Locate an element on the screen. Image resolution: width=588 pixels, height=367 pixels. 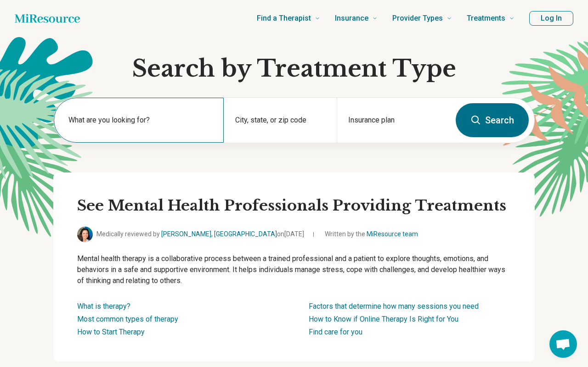
button: Log In is located at coordinates (552, 19).